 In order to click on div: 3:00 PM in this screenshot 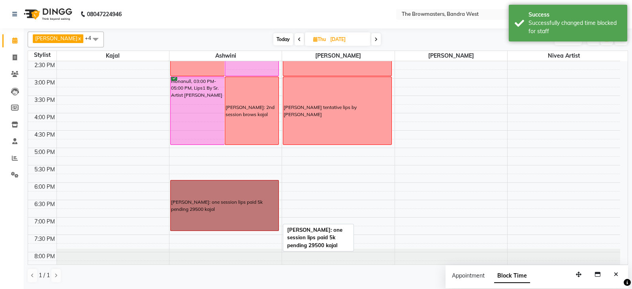, I will do `click(45, 82)`.